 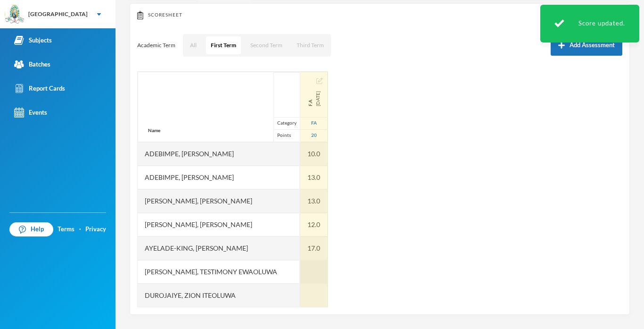 What do you see at coordinates (380, 15) in the screenshot?
I see `div: Scoresheet` at bounding box center [380, 15].